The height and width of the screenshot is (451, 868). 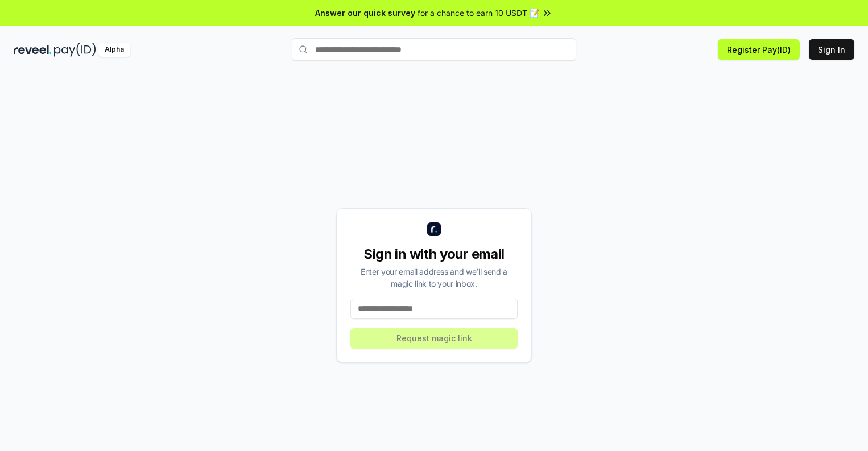 I want to click on span: Answer our quick survey, so click(x=365, y=12).